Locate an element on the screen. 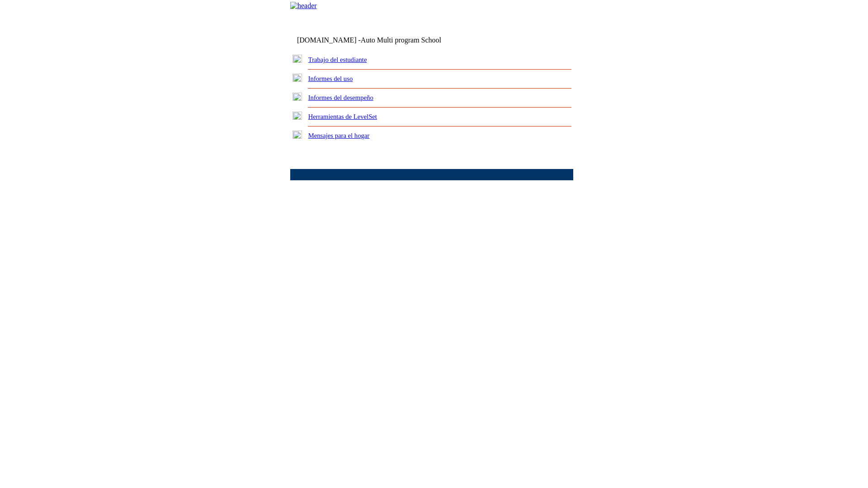  img: header is located at coordinates (303, 6).